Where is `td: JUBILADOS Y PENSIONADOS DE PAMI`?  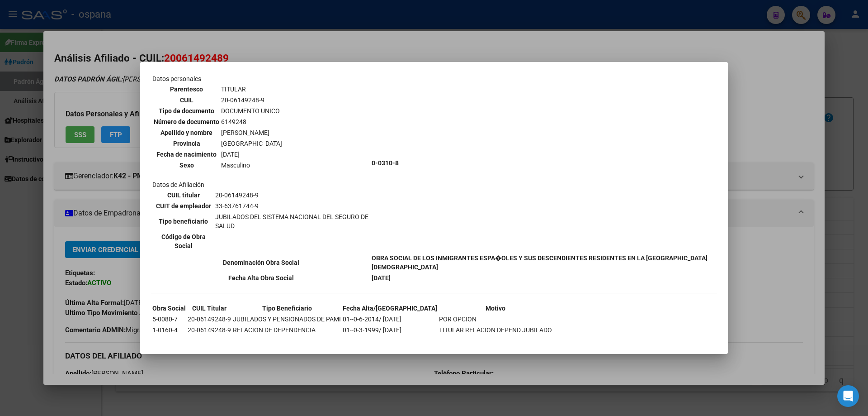 td: JUBILADOS Y PENSIONADOS DE PAMI is located at coordinates (287, 319).